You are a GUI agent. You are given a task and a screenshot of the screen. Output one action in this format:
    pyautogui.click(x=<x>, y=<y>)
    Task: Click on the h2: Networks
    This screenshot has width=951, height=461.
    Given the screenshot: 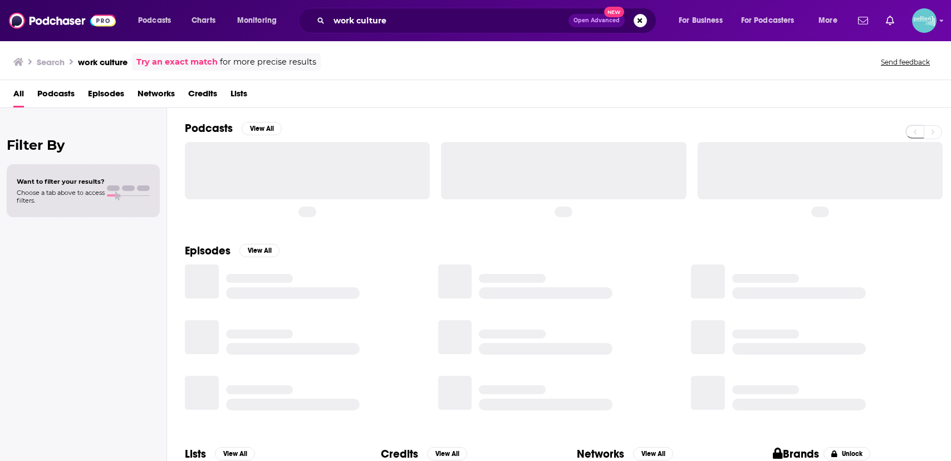 What is the action you would take?
    pyautogui.click(x=600, y=454)
    